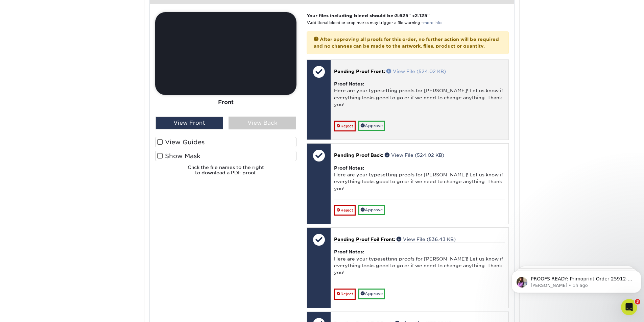 The width and height of the screenshot is (644, 322). What do you see at coordinates (364, 239) in the screenshot?
I see `span: Pending Proof Foil Front:` at bounding box center [364, 239].